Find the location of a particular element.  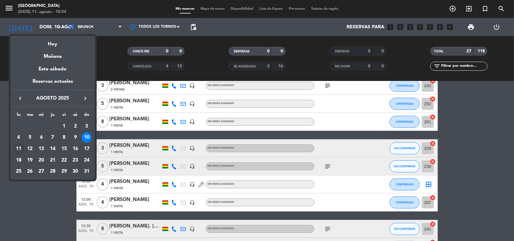

div: Hoy is located at coordinates (53, 42).